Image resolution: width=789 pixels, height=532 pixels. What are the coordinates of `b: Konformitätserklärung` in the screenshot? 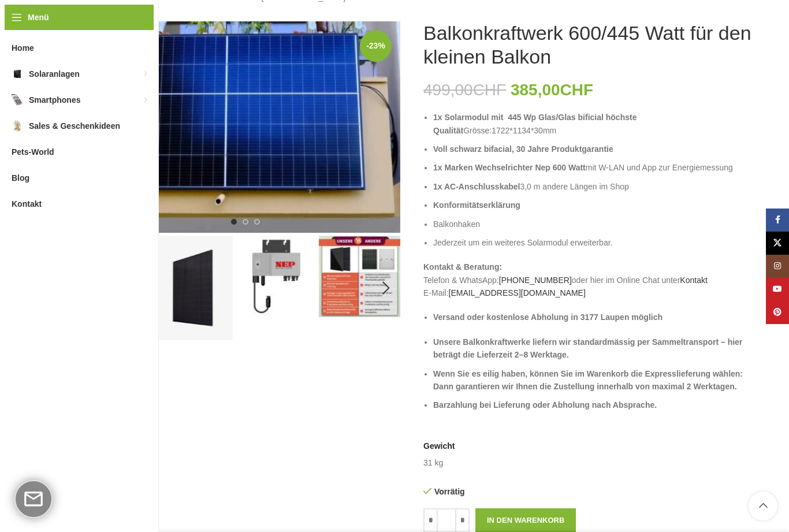 It's located at (476, 205).